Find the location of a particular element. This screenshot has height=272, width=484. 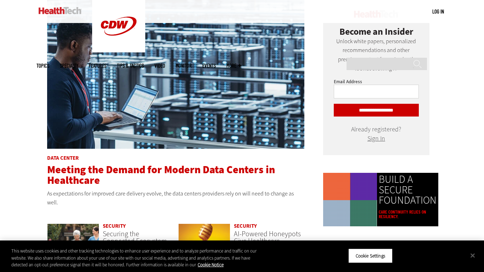

a: Log in is located at coordinates (438, 11).